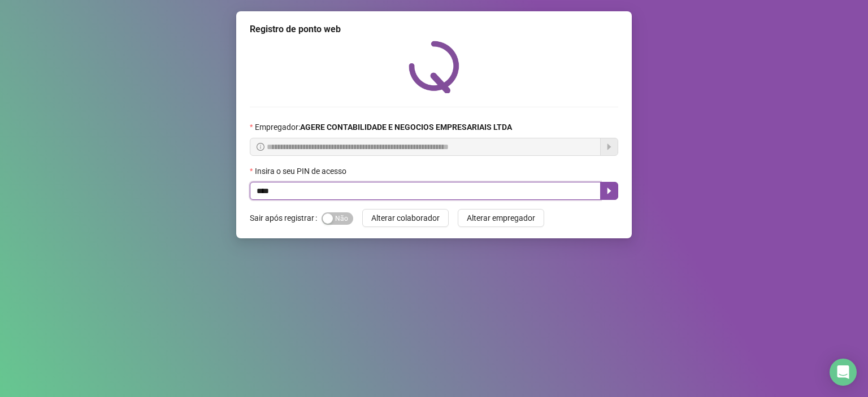 This screenshot has height=397, width=868. I want to click on span: Alterar colaborador, so click(405, 218).